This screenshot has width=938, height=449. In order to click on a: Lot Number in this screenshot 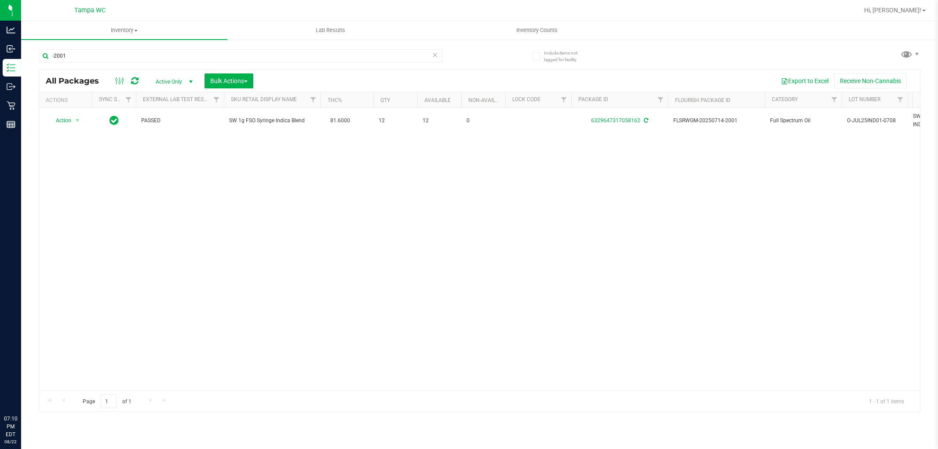, I will do `click(865, 99)`.